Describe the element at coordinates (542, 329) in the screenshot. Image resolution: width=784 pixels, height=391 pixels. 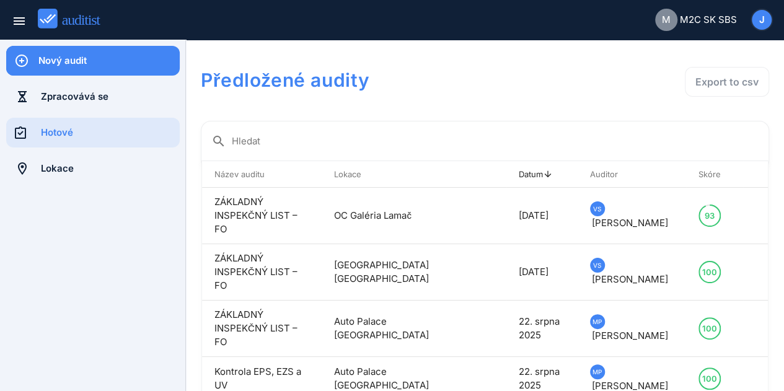
I see `td: 22. srpna 2025` at that location.